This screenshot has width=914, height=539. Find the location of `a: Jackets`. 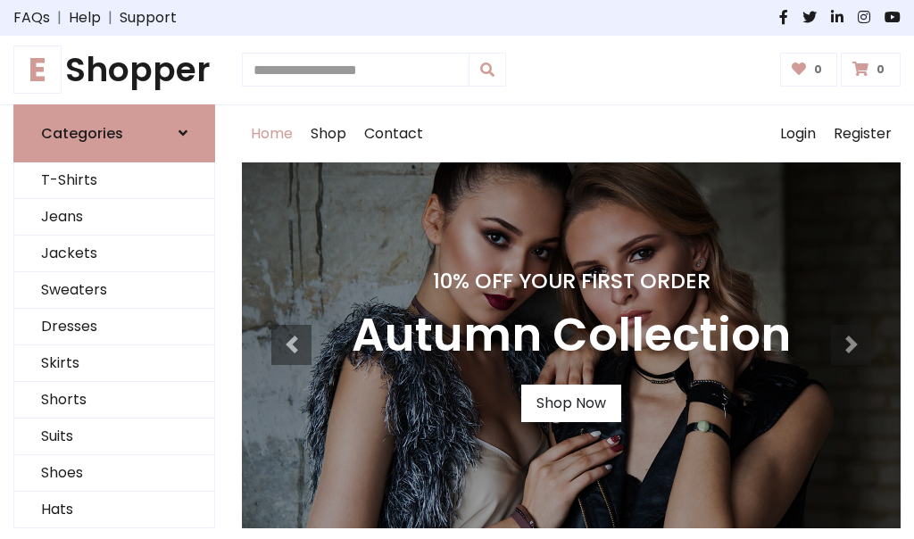

a: Jackets is located at coordinates (114, 253).